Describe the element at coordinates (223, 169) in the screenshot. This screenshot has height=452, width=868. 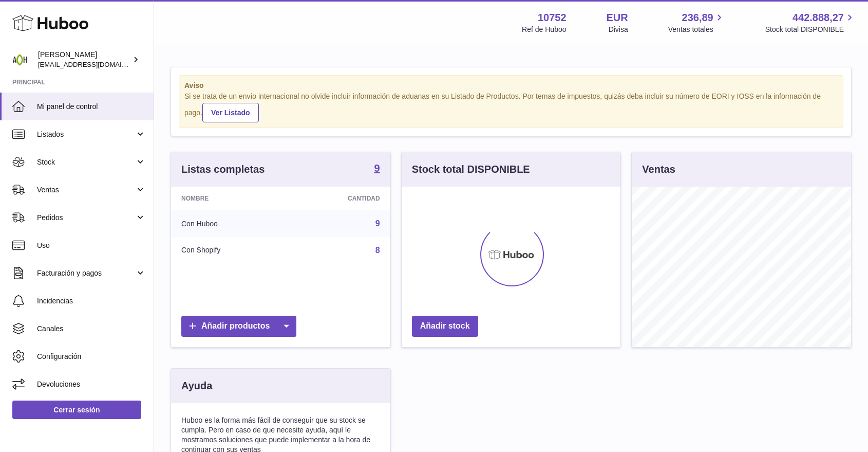
I see `h3: Listas completas` at that location.